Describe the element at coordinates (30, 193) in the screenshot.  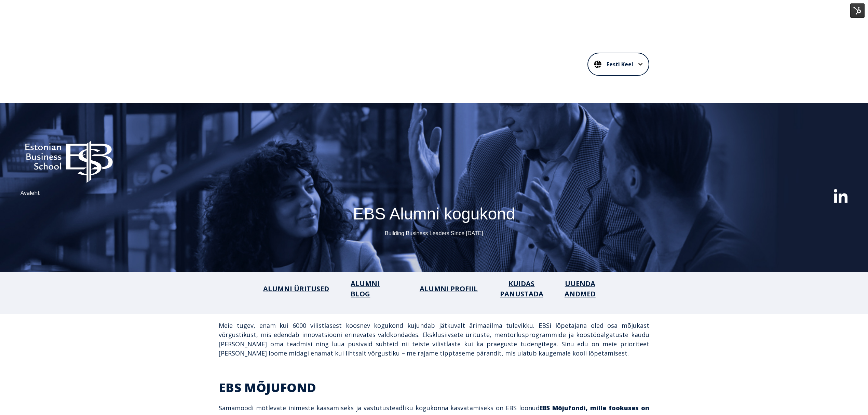
I see `a: Avaleht` at that location.